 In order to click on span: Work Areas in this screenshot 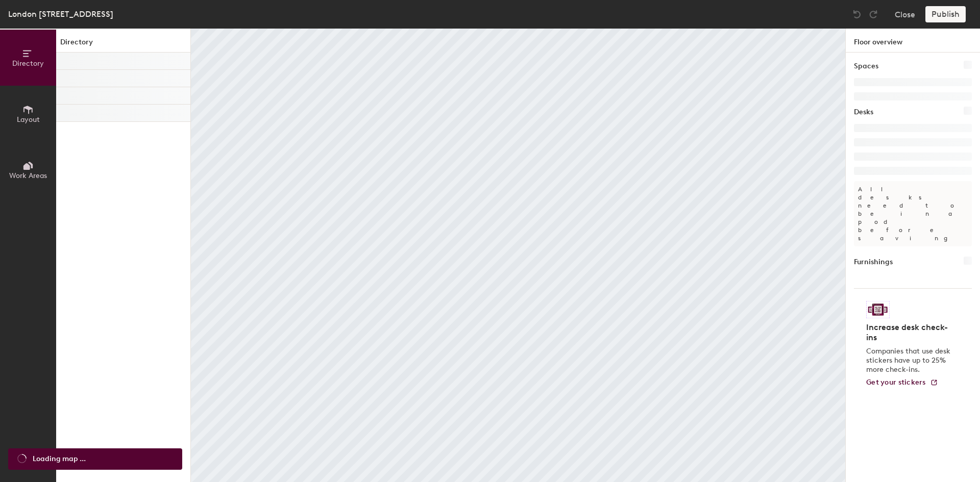, I will do `click(28, 176)`.